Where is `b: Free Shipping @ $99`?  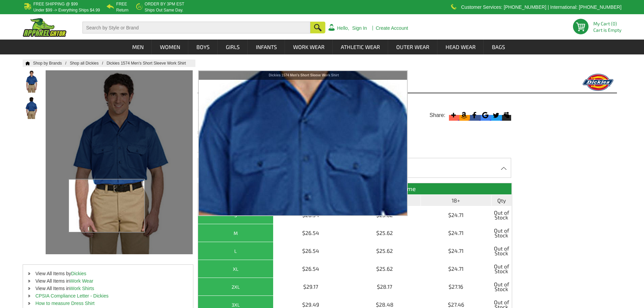 b: Free Shipping @ $99 is located at coordinates (56, 4).